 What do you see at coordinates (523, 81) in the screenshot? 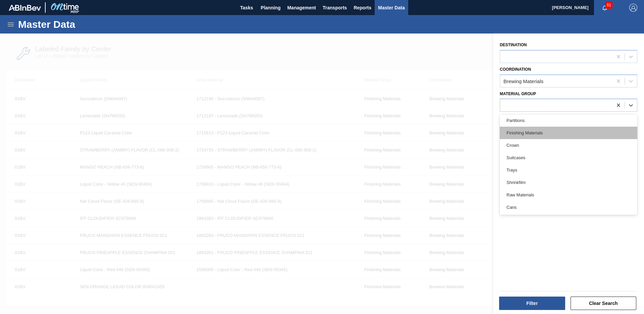
I see `div: Brewing Materials` at bounding box center [523, 81].